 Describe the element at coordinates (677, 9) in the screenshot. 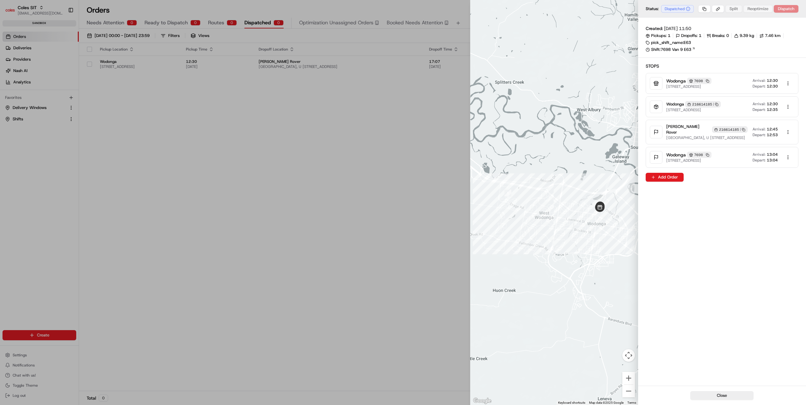

I see `div: Dispatched` at that location.